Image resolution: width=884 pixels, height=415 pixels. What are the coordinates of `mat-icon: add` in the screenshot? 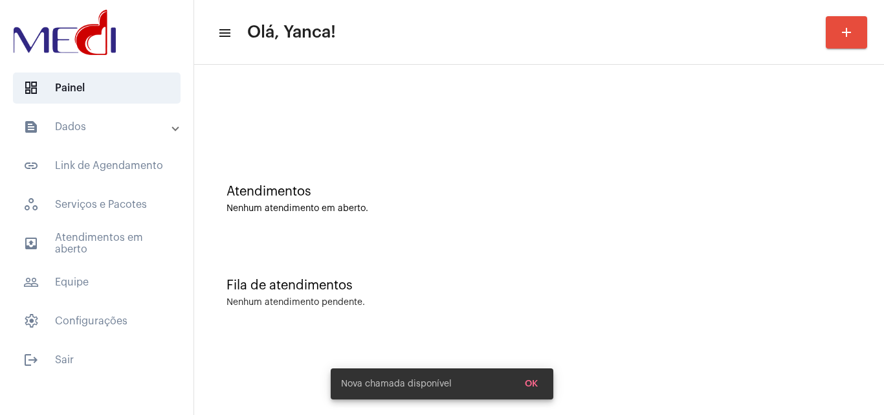 It's located at (847, 32).